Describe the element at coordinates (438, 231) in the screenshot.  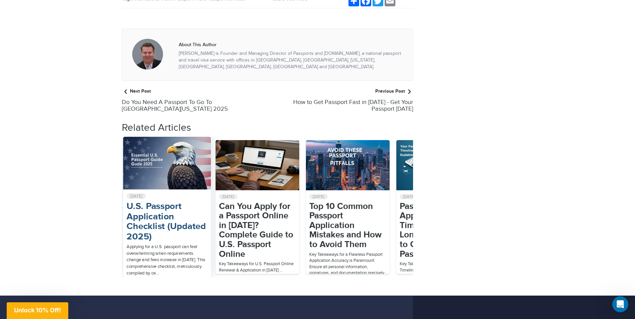
I see `a: Passport Application Timeline: How Long Does It Take to Get Your Passport?` at that location.